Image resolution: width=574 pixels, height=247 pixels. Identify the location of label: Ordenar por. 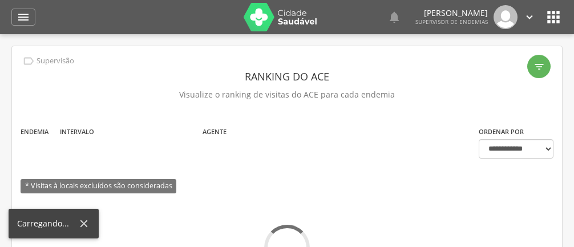
(501, 132).